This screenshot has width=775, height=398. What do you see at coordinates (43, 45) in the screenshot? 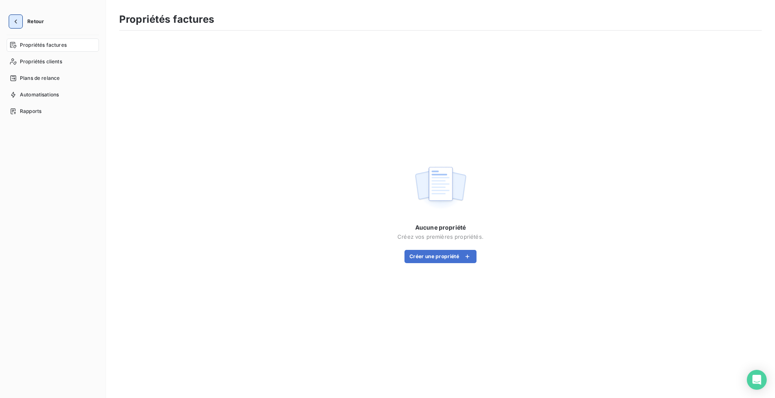
I see `span: Propriétés factures` at bounding box center [43, 45].